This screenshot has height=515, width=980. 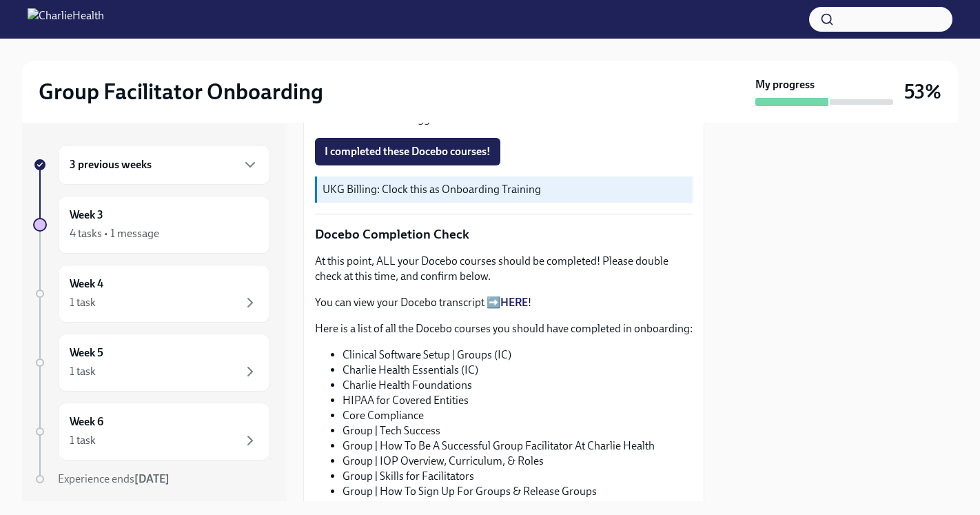 What do you see at coordinates (86, 422) in the screenshot?
I see `h6: Week 6` at bounding box center [86, 422].